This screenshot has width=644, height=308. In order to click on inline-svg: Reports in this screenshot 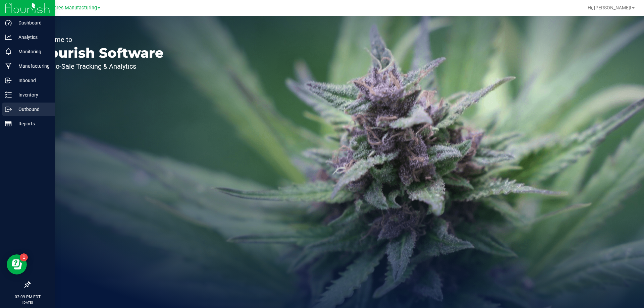, I will do `click(8, 123)`.